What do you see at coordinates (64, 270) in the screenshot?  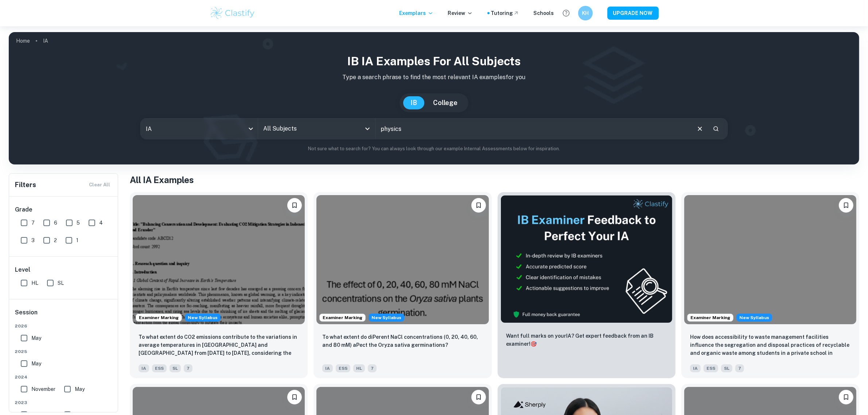 I see `h6: Level` at bounding box center [64, 270].